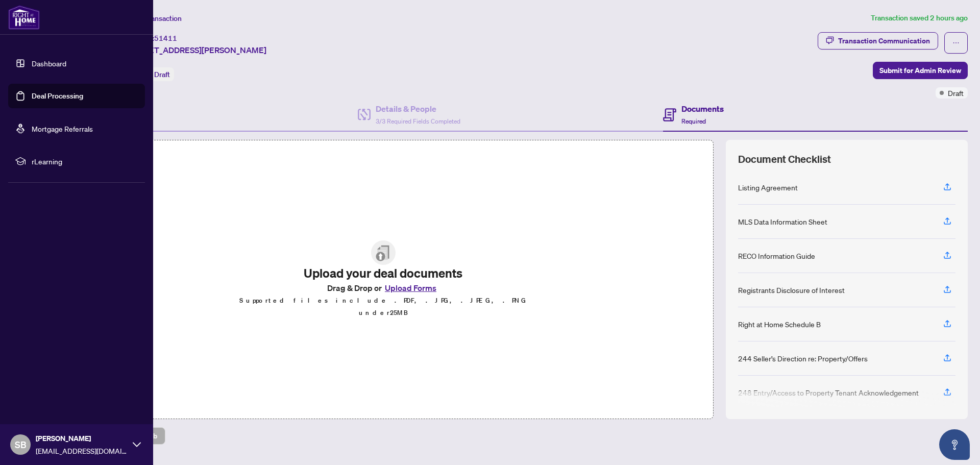 The image size is (980, 465). Describe the element at coordinates (410, 288) in the screenshot. I see `button: Upload Forms` at that location.